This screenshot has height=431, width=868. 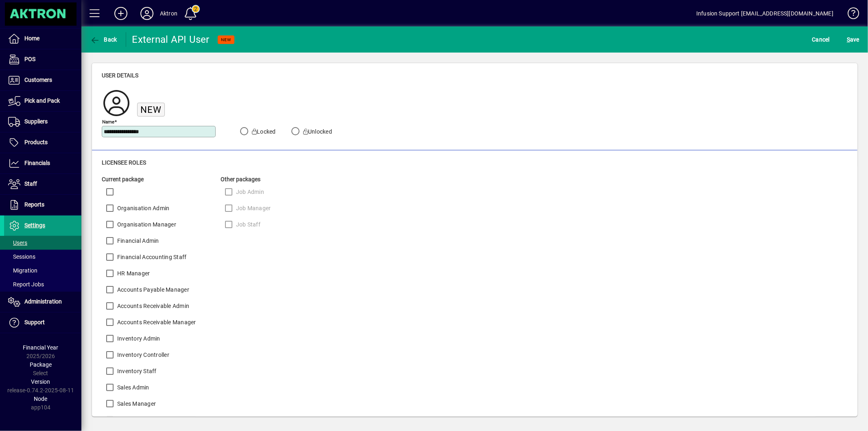 What do you see at coordinates (22, 270) in the screenshot?
I see `span: Migration` at bounding box center [22, 270].